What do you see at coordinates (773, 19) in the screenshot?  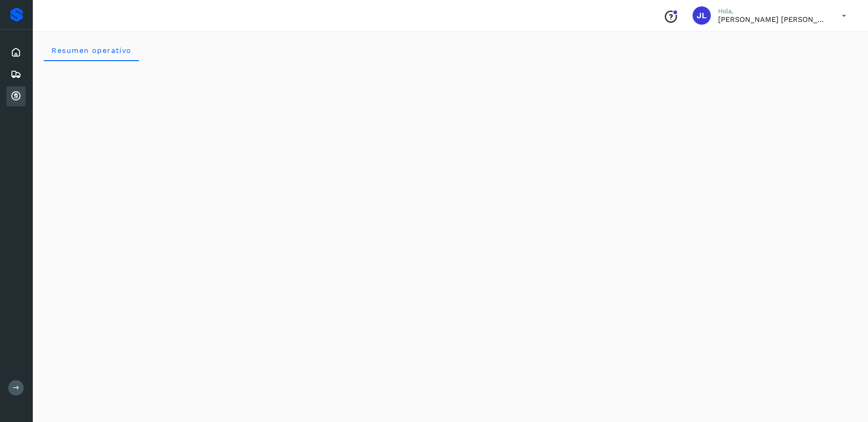 I see `p: José Luis Salinas Maldonado` at bounding box center [773, 19].